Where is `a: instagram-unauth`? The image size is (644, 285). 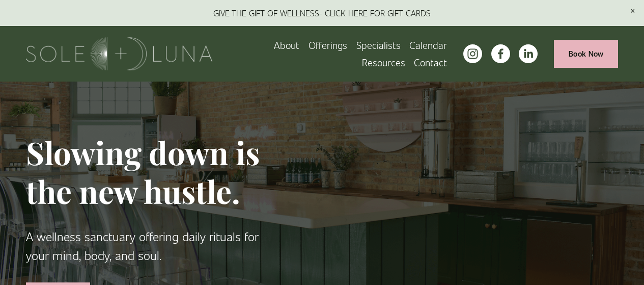
a: instagram-unauth is located at coordinates (472, 53).